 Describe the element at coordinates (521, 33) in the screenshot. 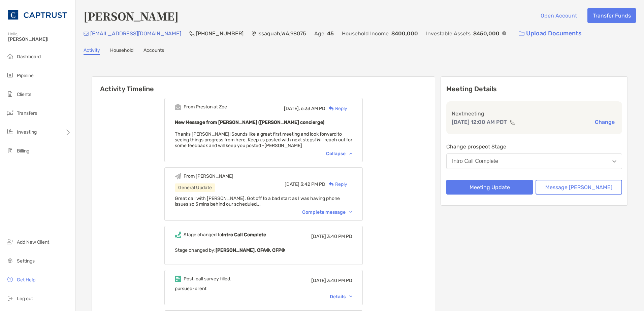

I see `img: button icon` at that location.